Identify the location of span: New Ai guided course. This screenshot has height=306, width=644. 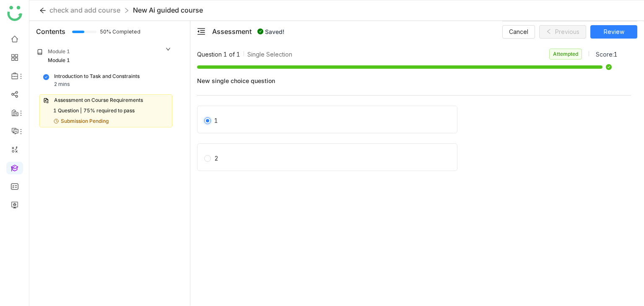
(168, 10).